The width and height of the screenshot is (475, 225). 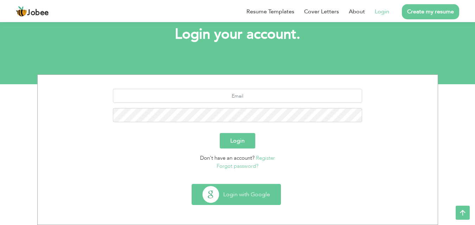 I want to click on span: Don't have an account?, so click(x=227, y=158).